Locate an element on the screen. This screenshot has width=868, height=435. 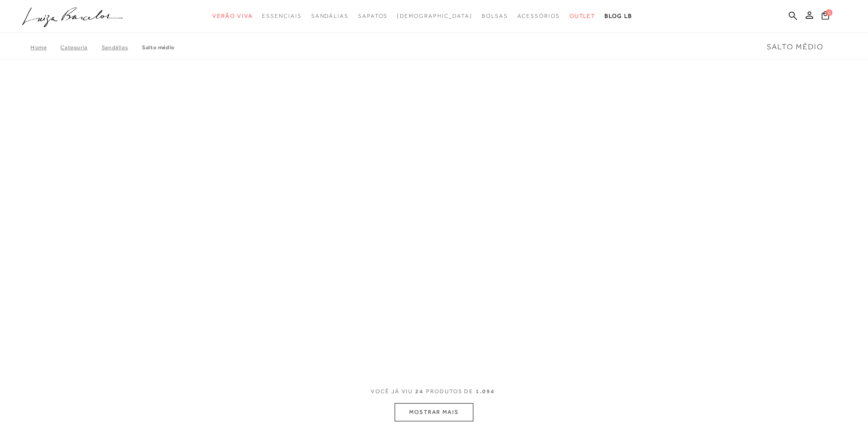
span: 0 is located at coordinates (829, 13).